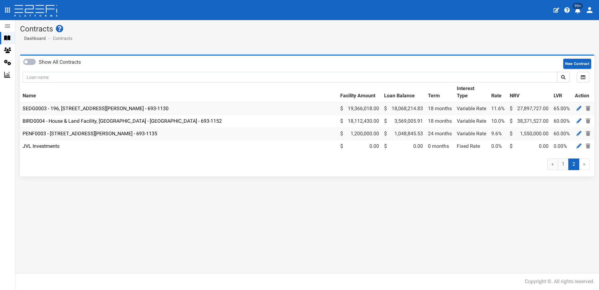 This screenshot has height=290, width=599. Describe the element at coordinates (498, 108) in the screenshot. I see `td: 11.6%` at that location.